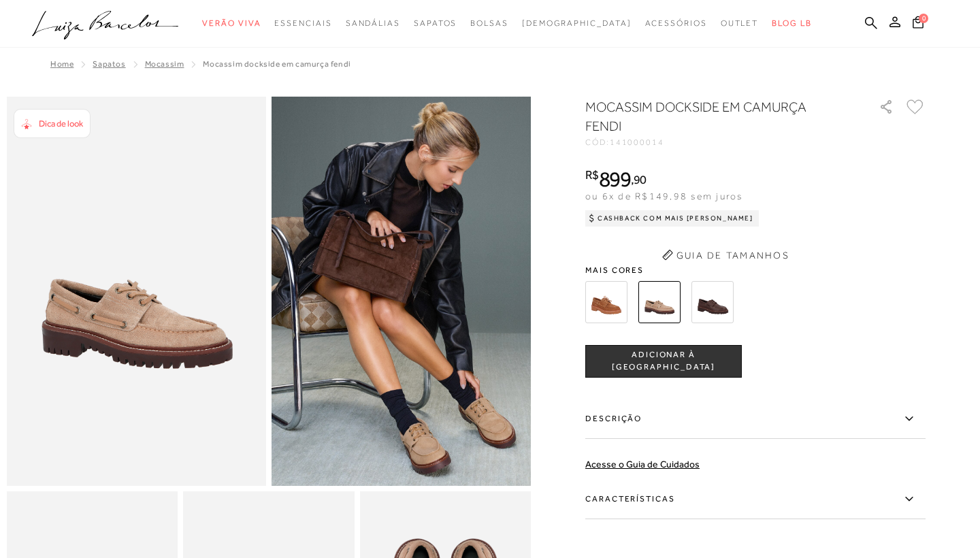  Describe the element at coordinates (726, 256) in the screenshot. I see `button: Guia de Tamanhos` at that location.